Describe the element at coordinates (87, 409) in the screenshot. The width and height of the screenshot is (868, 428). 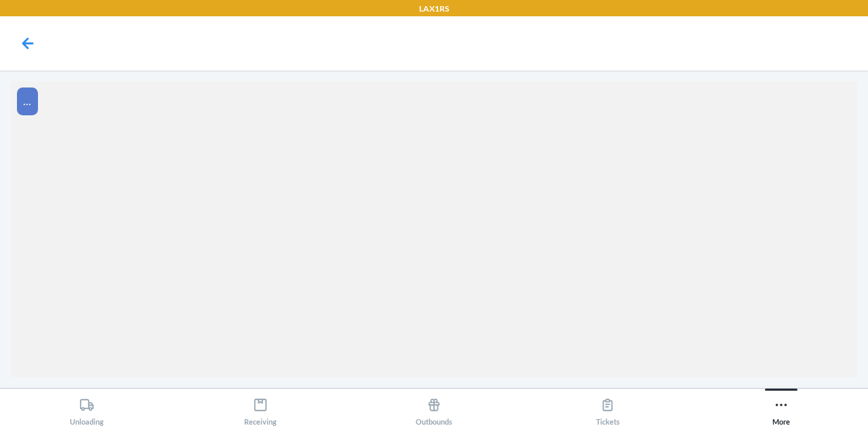
I see `div: Unloading` at that location.